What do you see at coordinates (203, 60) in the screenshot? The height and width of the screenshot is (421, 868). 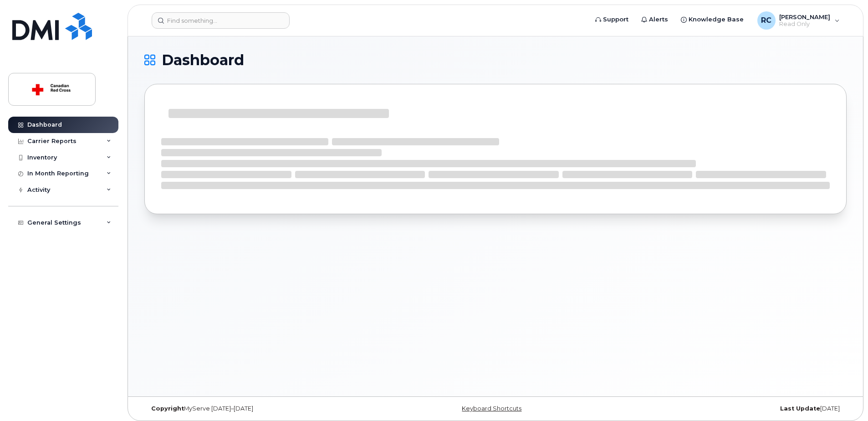 I see `span: Dashboard` at bounding box center [203, 60].